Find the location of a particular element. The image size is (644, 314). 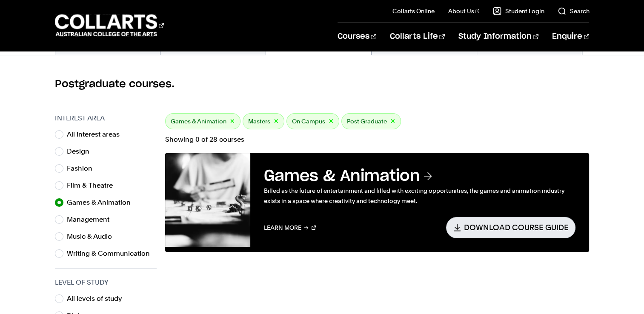

a: About Us is located at coordinates (464, 11).